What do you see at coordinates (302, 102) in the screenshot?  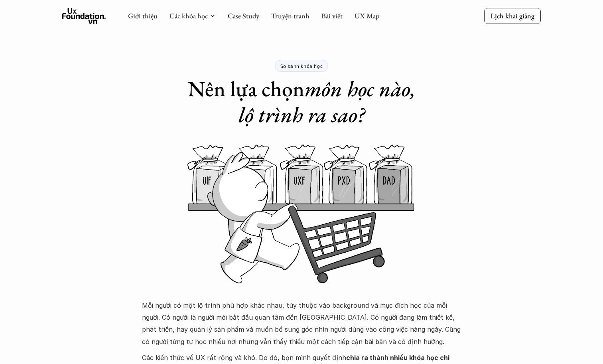 I see `h1: Nên lựa chọn` at bounding box center [302, 102].